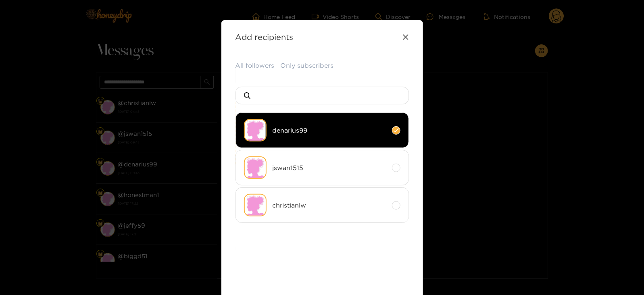  I want to click on span: denarius99, so click(329, 131).